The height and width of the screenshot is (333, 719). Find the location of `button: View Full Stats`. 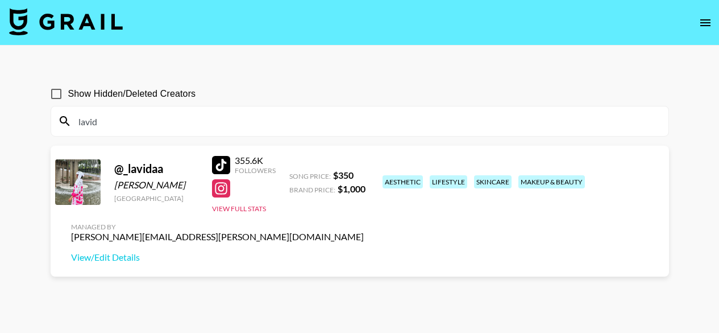

button: View Full Stats is located at coordinates (239, 208).